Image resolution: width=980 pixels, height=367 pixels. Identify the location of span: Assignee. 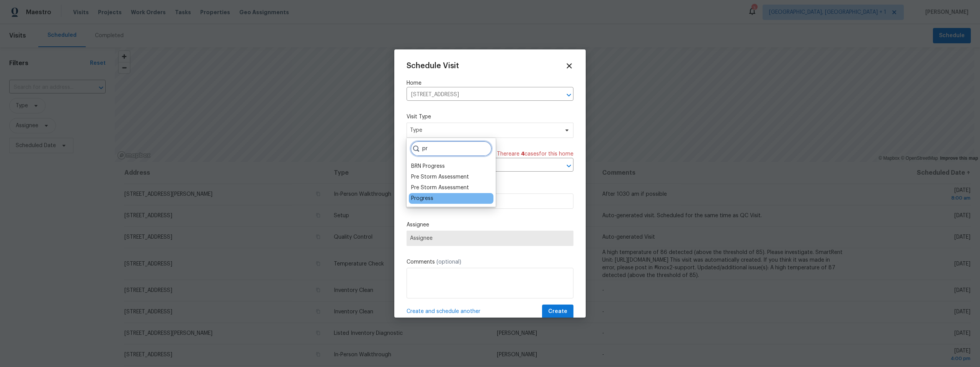
(490, 238).